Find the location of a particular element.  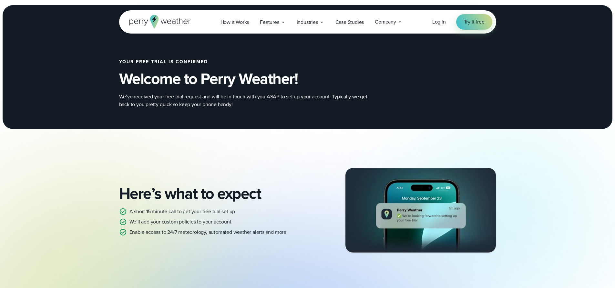

span: Try it free is located at coordinates (474, 22).